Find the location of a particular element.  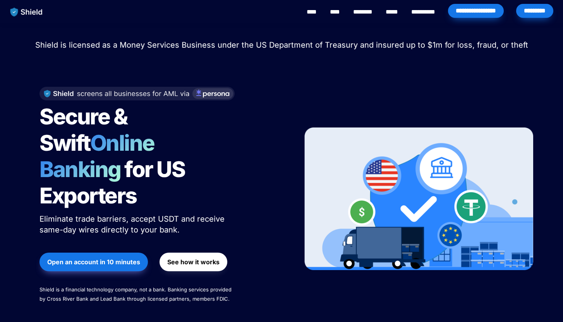

strong: See how it works is located at coordinates (193, 262).